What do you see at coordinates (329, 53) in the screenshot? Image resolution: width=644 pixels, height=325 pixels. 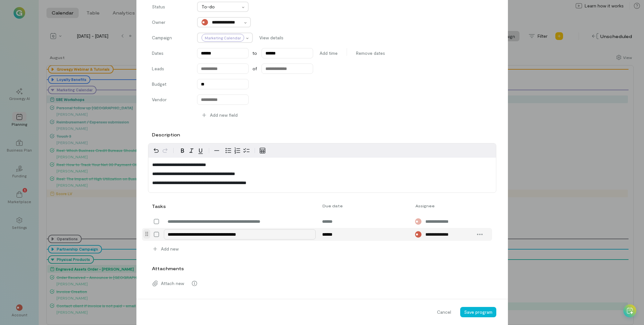 I see `span: Add time` at bounding box center [329, 53].